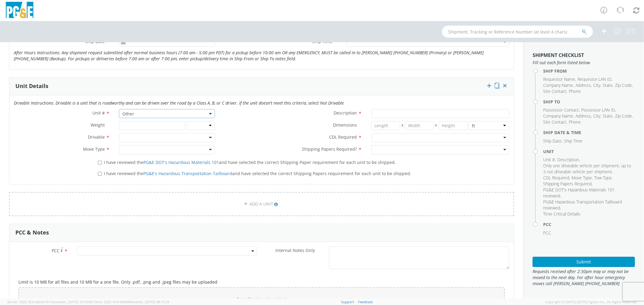  What do you see at coordinates (579, 193) in the screenshot?
I see `span: PG&E DOT's Hazardous Materials 101 reviewed` at bounding box center [579, 193].